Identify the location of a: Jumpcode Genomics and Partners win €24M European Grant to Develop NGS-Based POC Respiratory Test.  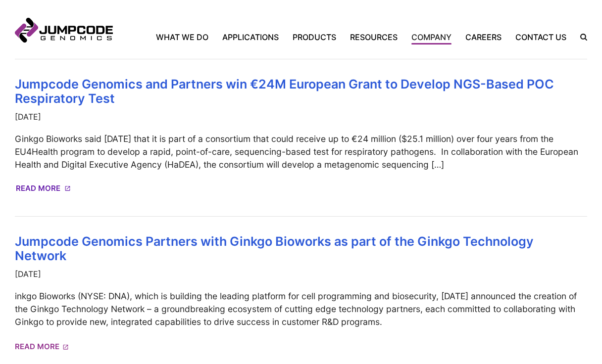
(284, 91).